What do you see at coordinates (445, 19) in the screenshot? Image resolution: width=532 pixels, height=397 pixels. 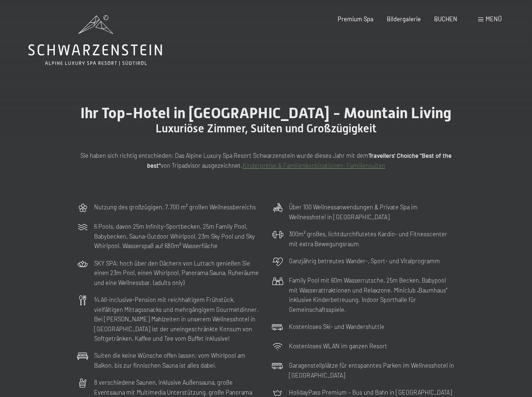 I see `span: BUCHEN` at bounding box center [445, 19].